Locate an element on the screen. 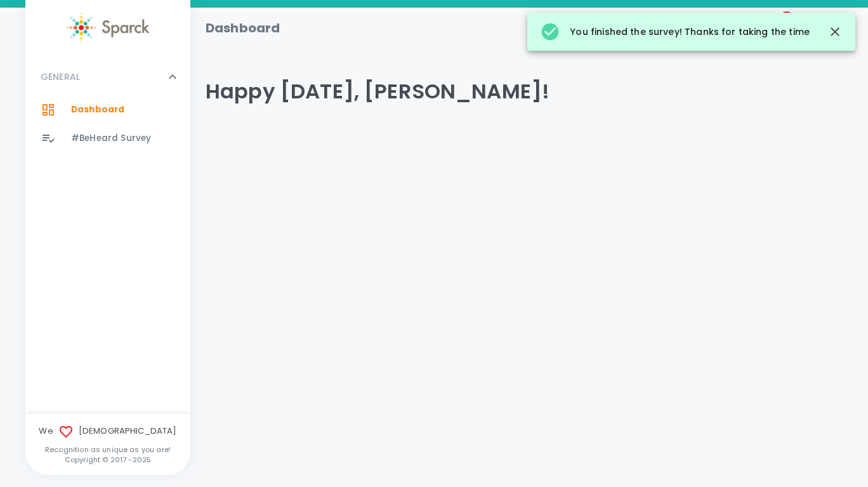 This screenshot has width=868, height=487. a: Sparck logo is located at coordinates (108, 27).